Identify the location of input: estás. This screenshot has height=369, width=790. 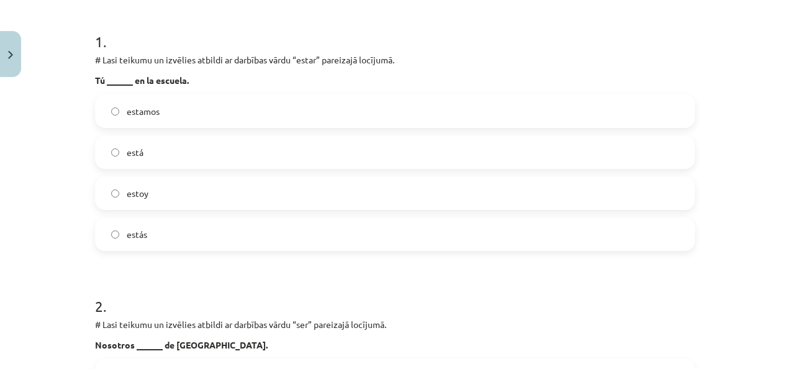
(115, 234).